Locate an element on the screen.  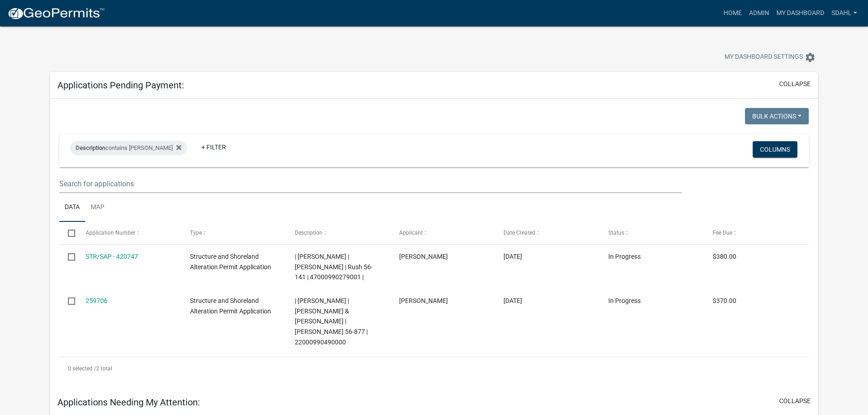
h5: Applications Needing My Attention: is located at coordinates (129, 403).